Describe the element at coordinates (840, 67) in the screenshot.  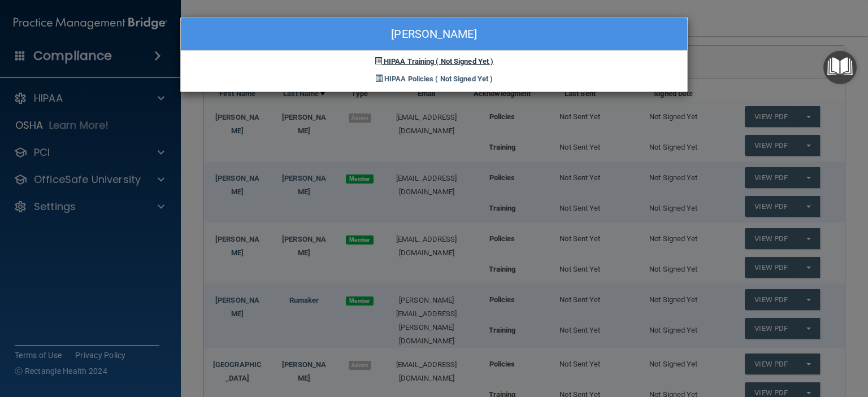
I see `button: Open Resource Center` at that location.